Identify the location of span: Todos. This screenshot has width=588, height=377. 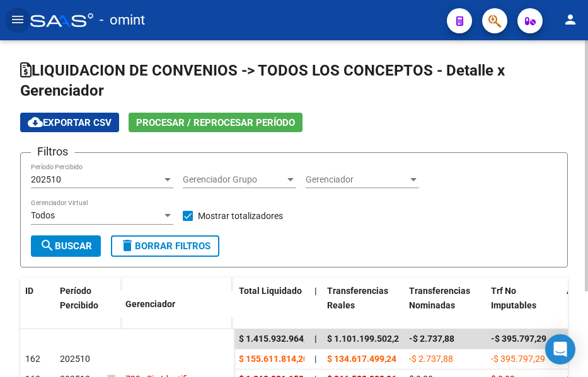
(43, 215).